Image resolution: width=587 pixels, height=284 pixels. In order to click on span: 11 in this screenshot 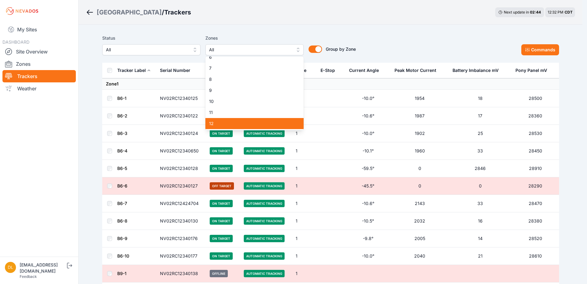, I will do `click(251, 112)`.